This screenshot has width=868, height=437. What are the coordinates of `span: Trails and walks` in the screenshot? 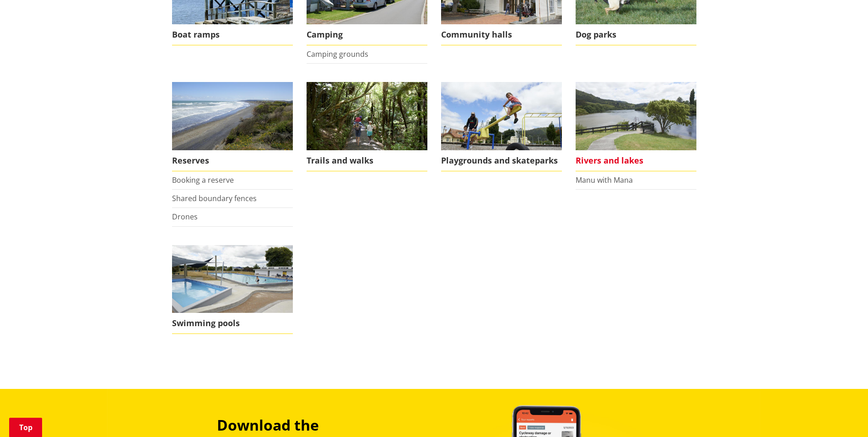 It's located at (367, 161).